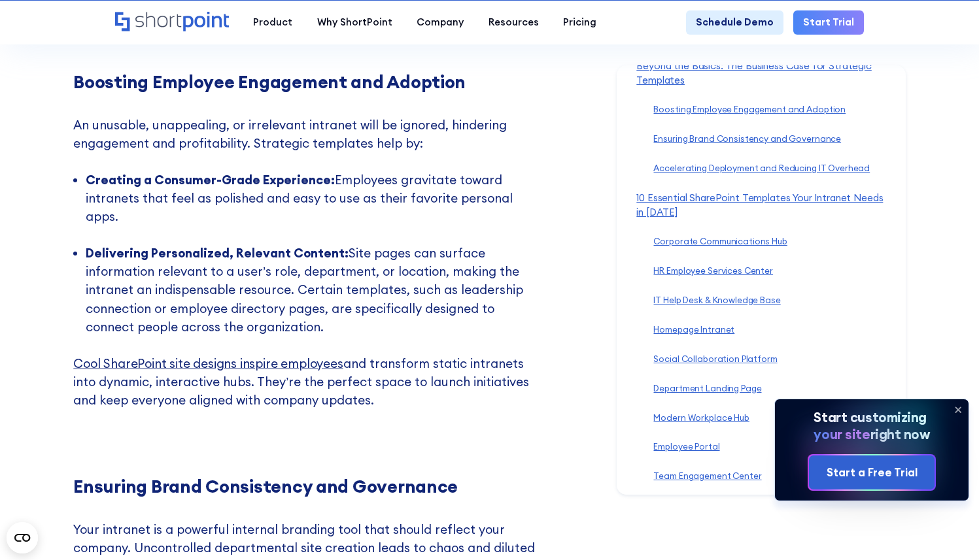 The image size is (979, 560). Describe the element at coordinates (217, 253) in the screenshot. I see `strong: Delivering Personalized, Relevant Content:` at that location.